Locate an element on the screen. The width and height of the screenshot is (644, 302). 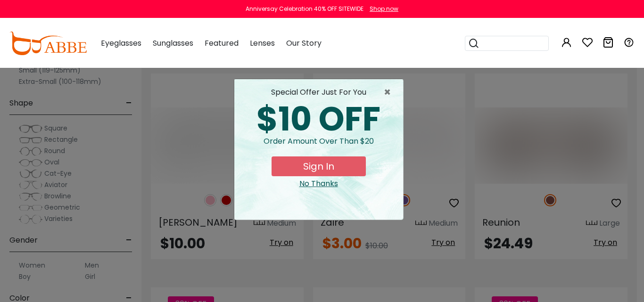
span: Sunglasses is located at coordinates (173, 43).